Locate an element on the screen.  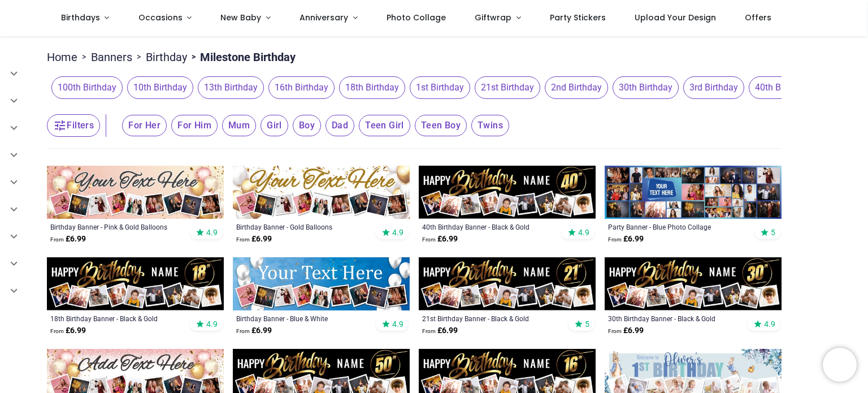
a: Birthday Banner - Gold Balloons is located at coordinates (304, 227).